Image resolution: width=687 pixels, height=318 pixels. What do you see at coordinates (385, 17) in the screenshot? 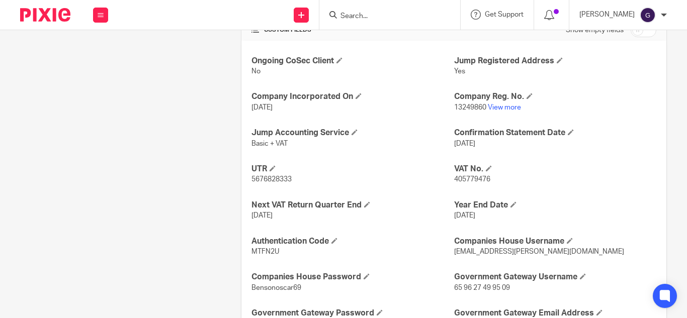
I see `input: Search` at bounding box center [385, 17].